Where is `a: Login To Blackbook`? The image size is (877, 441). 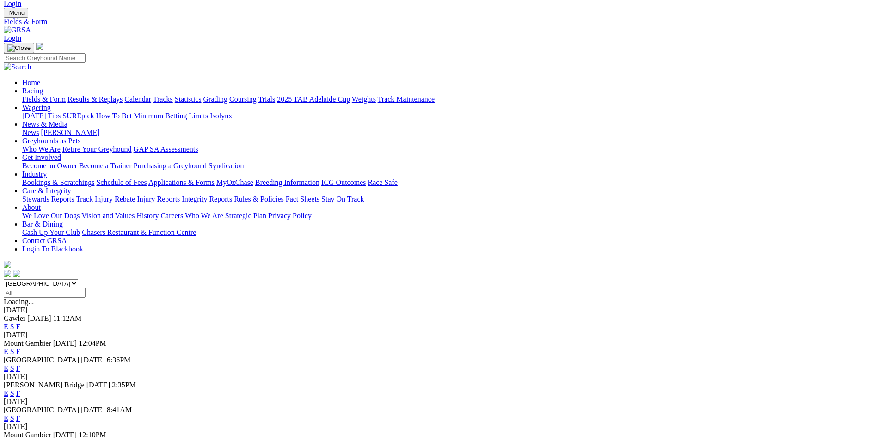
a: Login To Blackbook is located at coordinates (53, 249).